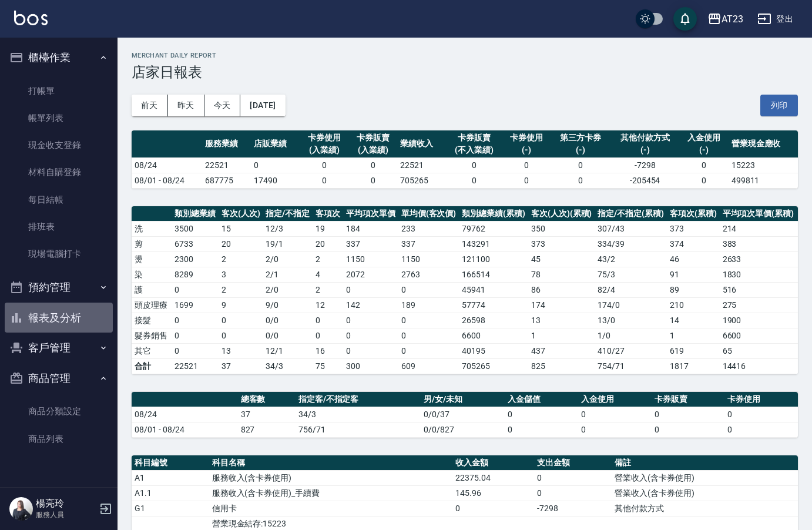 Image resolution: width=812 pixels, height=530 pixels. What do you see at coordinates (195, 259) in the screenshot?
I see `td: 2300` at bounding box center [195, 259].